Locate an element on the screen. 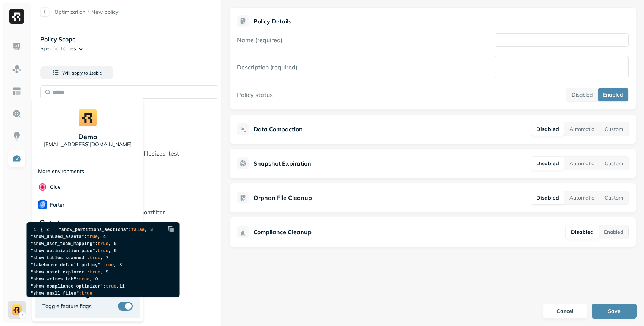 This screenshot has width=644, height=326. span: "show_unused_assets" is located at coordinates (57, 237).